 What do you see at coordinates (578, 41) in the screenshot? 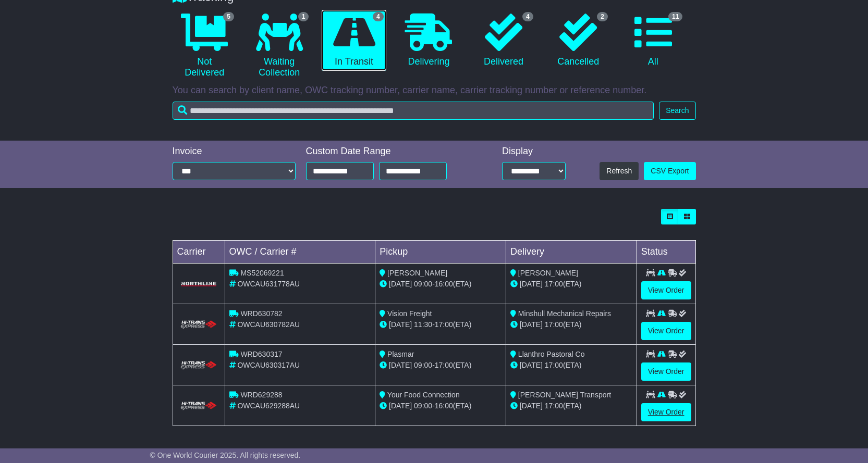
I see `a: 2 Cancelled` at bounding box center [578, 41].